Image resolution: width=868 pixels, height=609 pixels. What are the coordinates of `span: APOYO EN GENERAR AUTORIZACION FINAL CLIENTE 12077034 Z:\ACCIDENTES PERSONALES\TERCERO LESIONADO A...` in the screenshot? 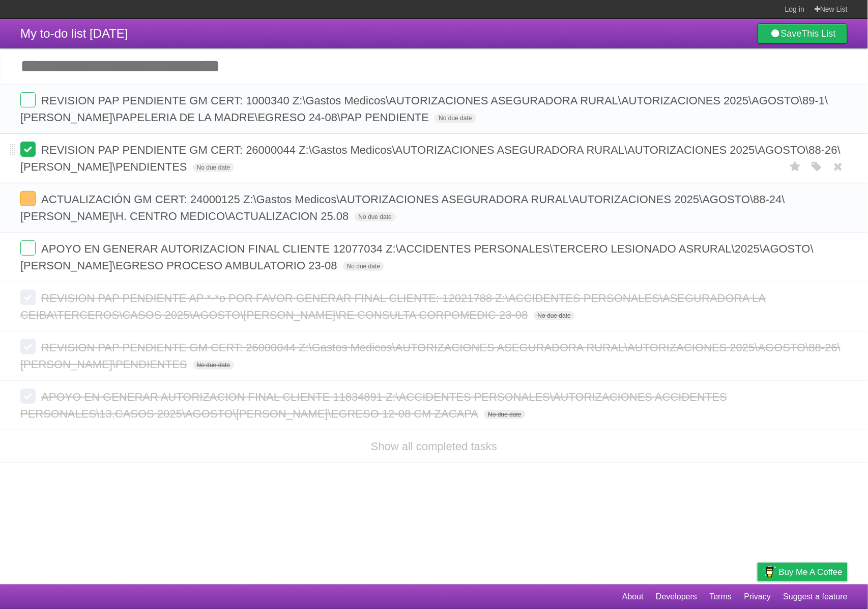 It's located at (417, 257).